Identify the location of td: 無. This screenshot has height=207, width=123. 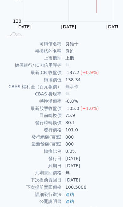
(91, 173).